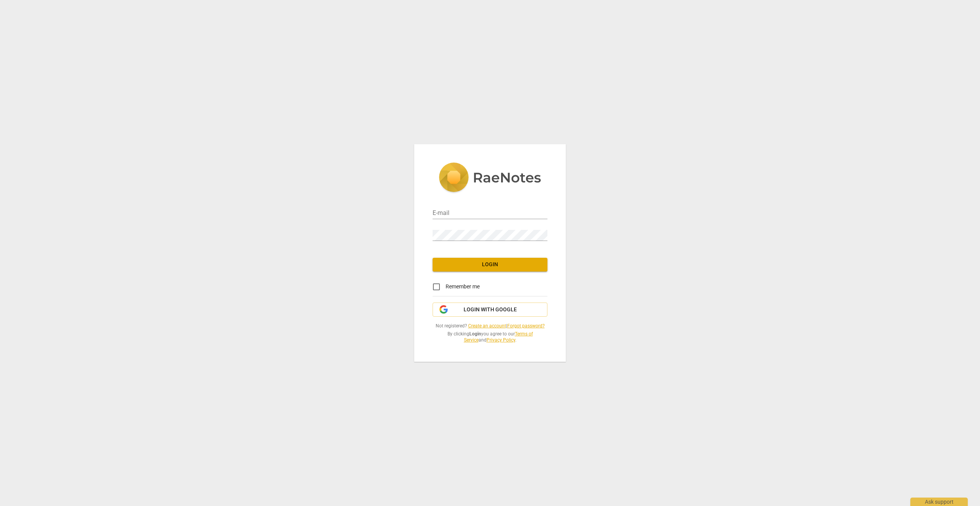 Image resolution: width=980 pixels, height=506 pixels. Describe the element at coordinates (939, 502) in the screenshot. I see `div: Ask support` at that location.